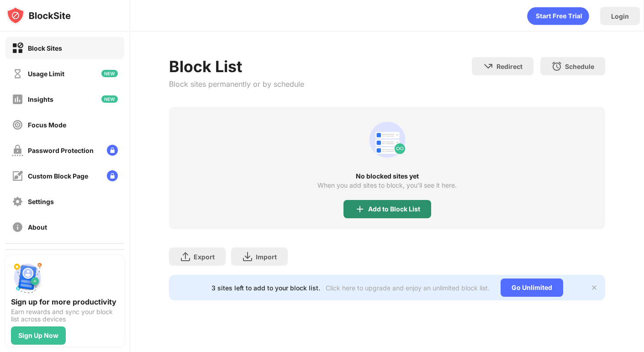 Image resolution: width=644 pixels, height=352 pixels. I want to click on img: password-protection-off.svg, so click(18, 150).